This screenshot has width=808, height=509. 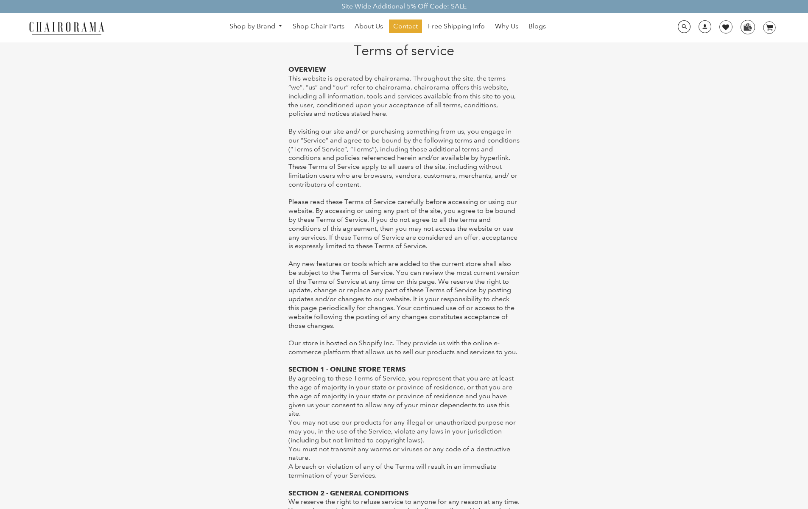 I want to click on a: Shop by Brand, so click(x=256, y=26).